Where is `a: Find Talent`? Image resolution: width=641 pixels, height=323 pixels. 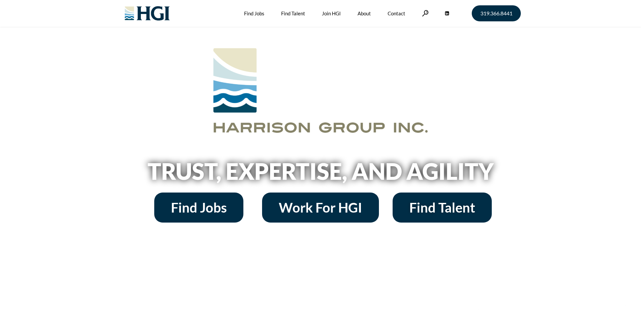 a: Find Talent is located at coordinates (442, 208).